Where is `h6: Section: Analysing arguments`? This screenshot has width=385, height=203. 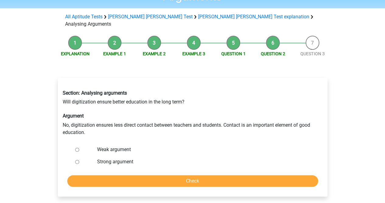 h6: Section: Analysing arguments is located at coordinates (193, 93).